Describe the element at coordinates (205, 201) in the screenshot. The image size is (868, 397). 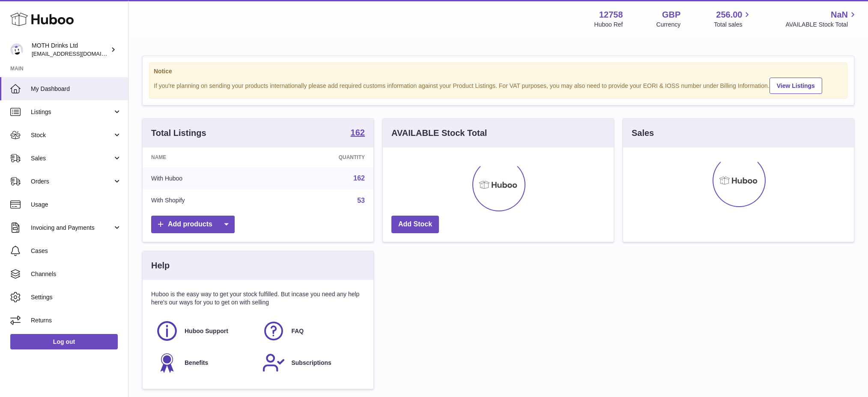
I see `td: With Shopify` at that location.